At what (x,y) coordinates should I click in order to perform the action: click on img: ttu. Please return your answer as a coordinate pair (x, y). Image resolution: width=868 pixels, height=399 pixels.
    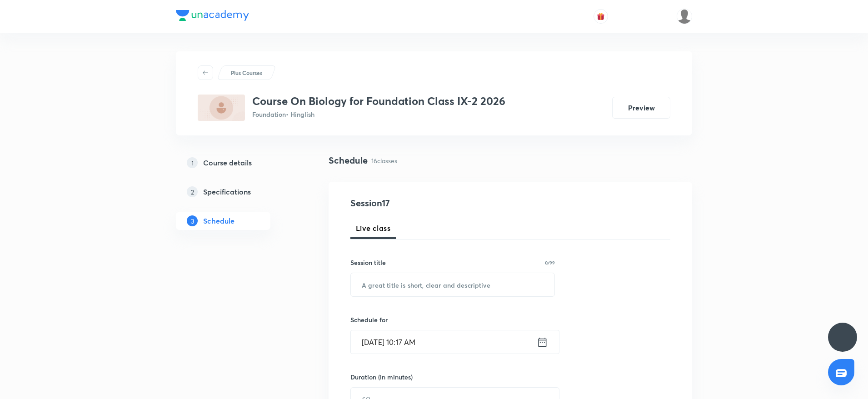
    Looking at the image, I should click on (843, 337).